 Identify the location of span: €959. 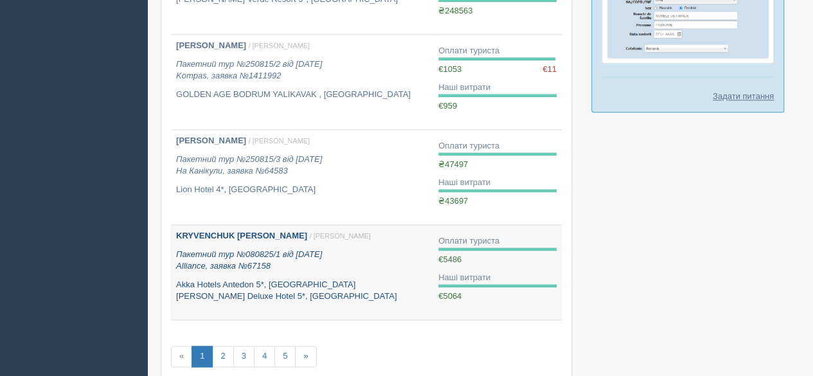
(447, 105).